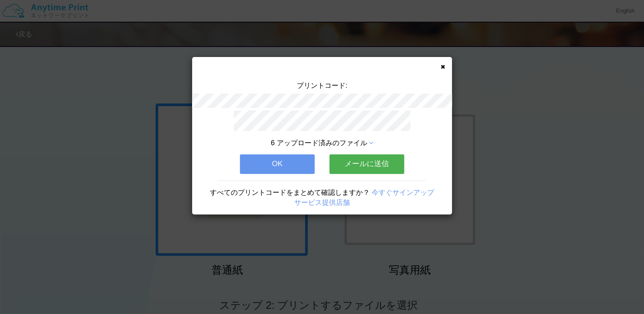 The width and height of the screenshot is (644, 314). Describe the element at coordinates (403, 192) in the screenshot. I see `a: 今すぐサインアップ` at that location.